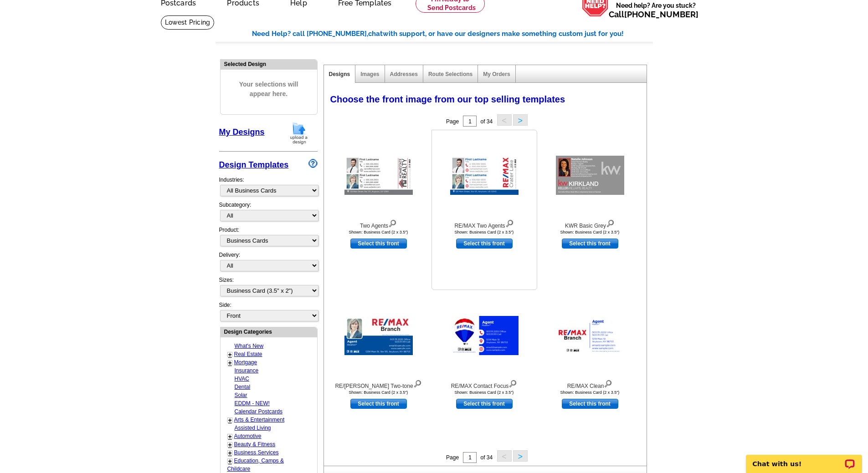 The width and height of the screenshot is (868, 473). What do you see at coordinates (268, 186) in the screenshot?
I see `div: Industries:` at bounding box center [268, 186].